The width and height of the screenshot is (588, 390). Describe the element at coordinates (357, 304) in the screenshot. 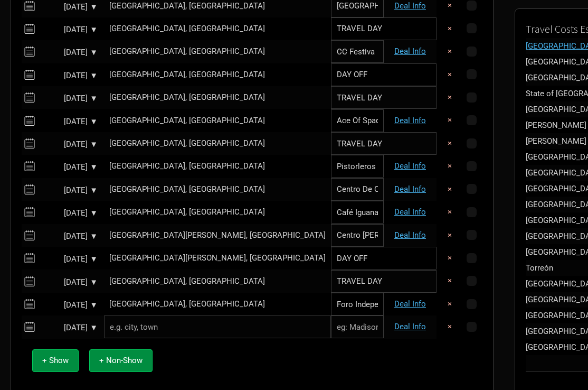

I see `input: Foro Independencia` at that location.